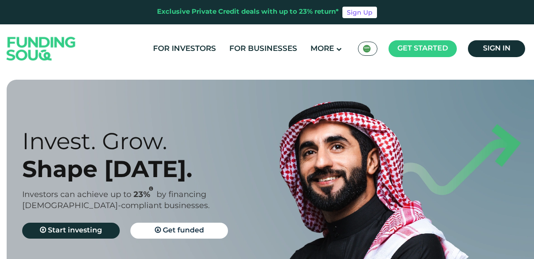 The width and height of the screenshot is (534, 259). I want to click on a: Sign in, so click(496, 49).